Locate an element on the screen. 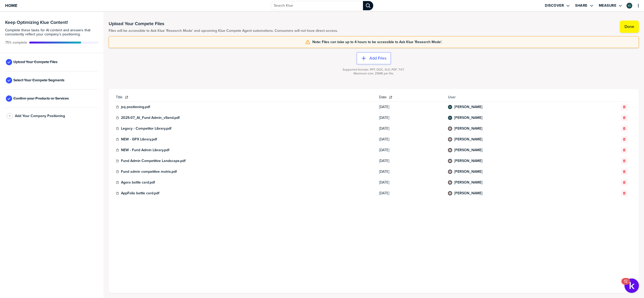 The width and height of the screenshot is (644, 298). label: Discover is located at coordinates (554, 6).